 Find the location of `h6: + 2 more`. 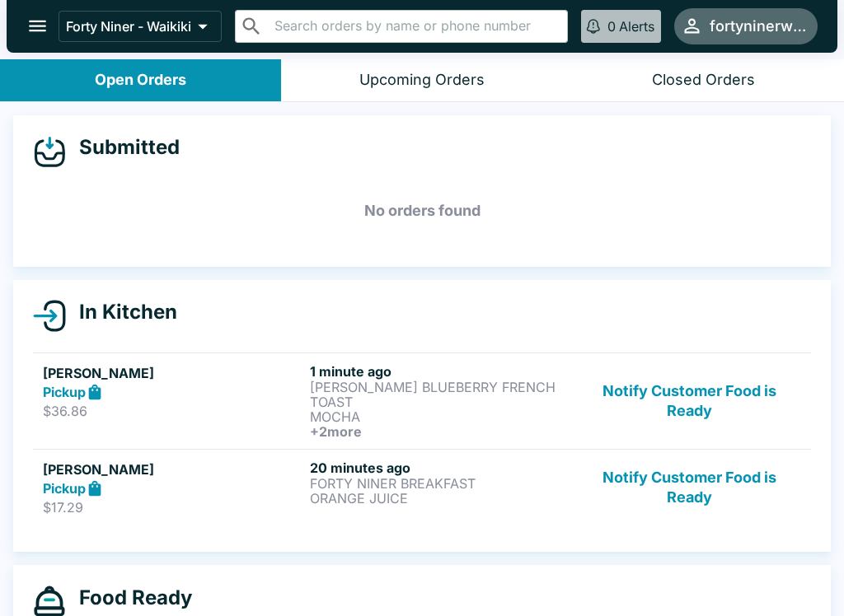

h6: + 2 more is located at coordinates (440, 432).